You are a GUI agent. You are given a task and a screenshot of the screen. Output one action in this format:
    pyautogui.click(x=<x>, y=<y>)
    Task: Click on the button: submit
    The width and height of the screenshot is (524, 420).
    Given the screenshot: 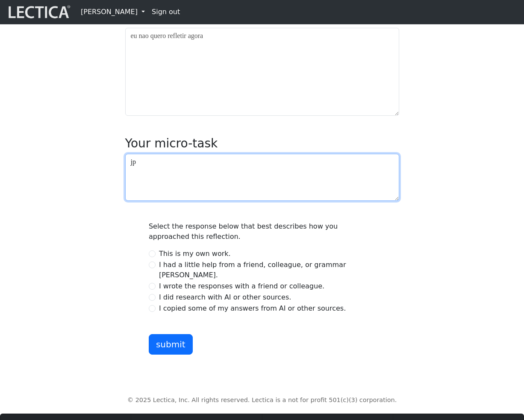 What is the action you would take?
    pyautogui.click(x=170, y=344)
    